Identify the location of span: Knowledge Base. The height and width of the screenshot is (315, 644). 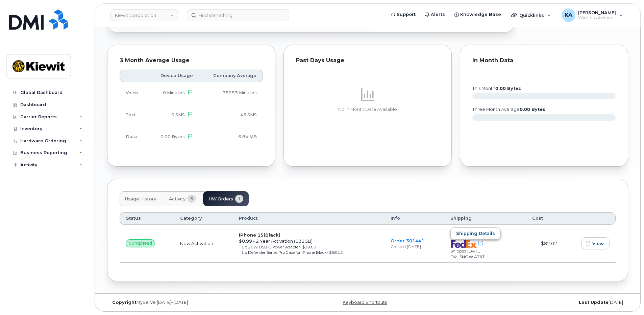
(481, 15).